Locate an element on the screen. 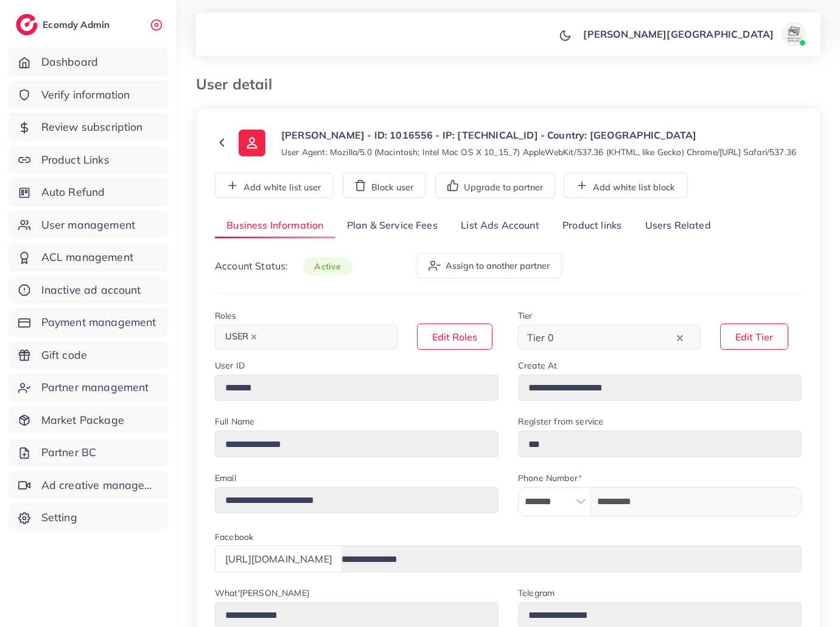 The image size is (840, 627). button: Edit Roles is located at coordinates (455, 337).